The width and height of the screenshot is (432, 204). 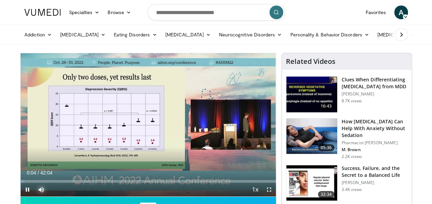 I want to click on button: Pause, so click(x=28, y=190).